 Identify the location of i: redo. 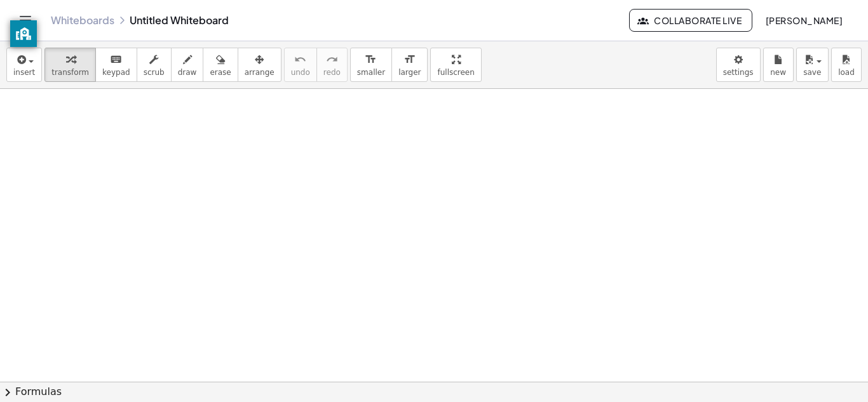
(332, 60).